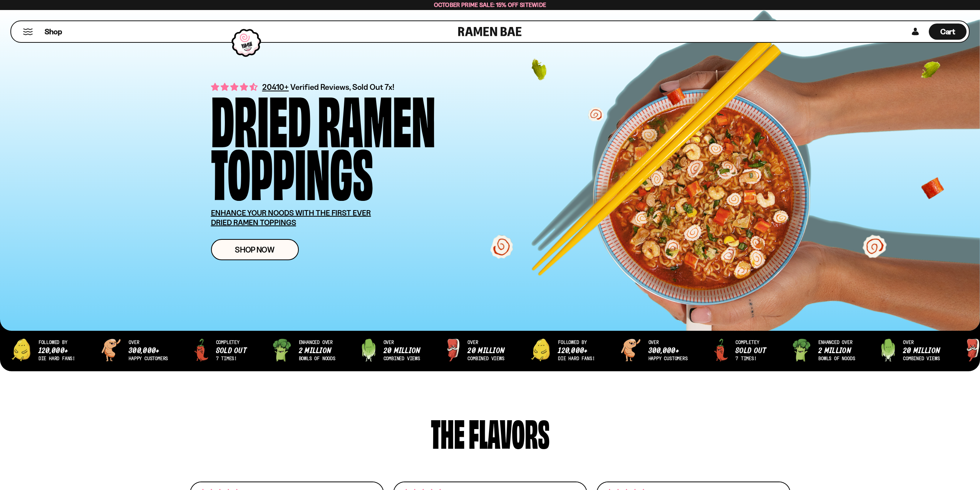  Describe the element at coordinates (509, 432) in the screenshot. I see `div: flavors` at that location.